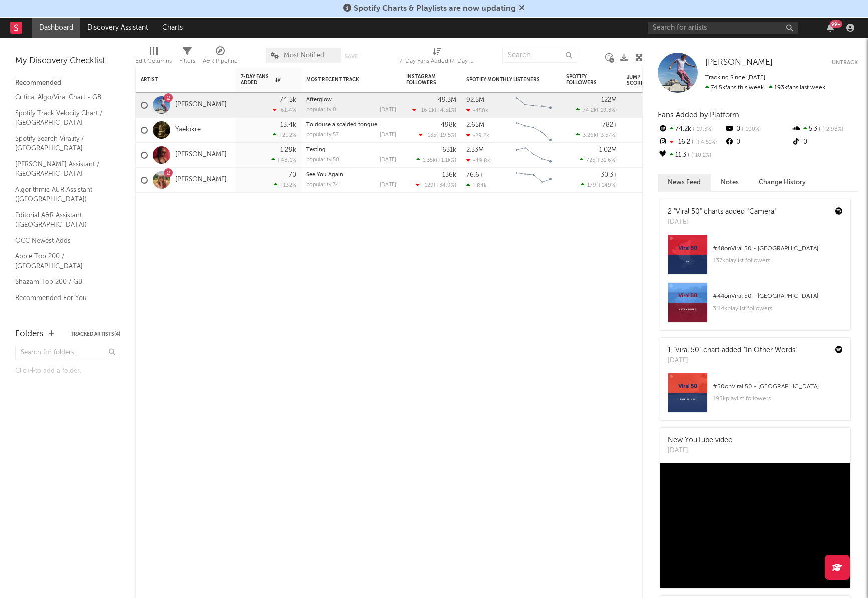 This screenshot has height=598, width=868. Describe the element at coordinates (691, 129) in the screenshot. I see `div: 74.2k` at that location.